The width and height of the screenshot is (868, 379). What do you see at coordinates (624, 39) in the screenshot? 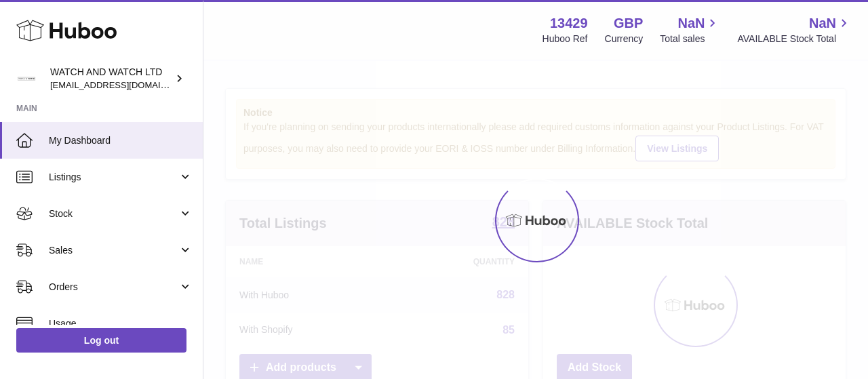
I see `div: Currency` at bounding box center [624, 39].